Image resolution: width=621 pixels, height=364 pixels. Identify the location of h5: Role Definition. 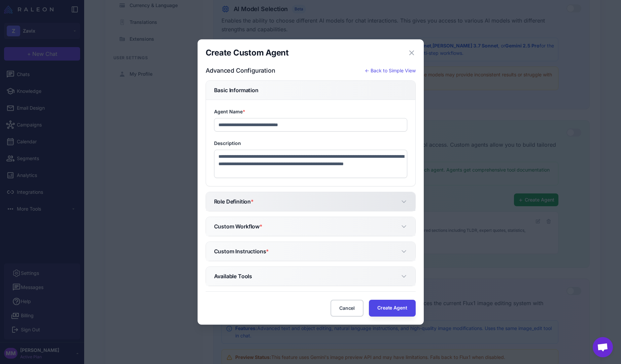
(234, 202).